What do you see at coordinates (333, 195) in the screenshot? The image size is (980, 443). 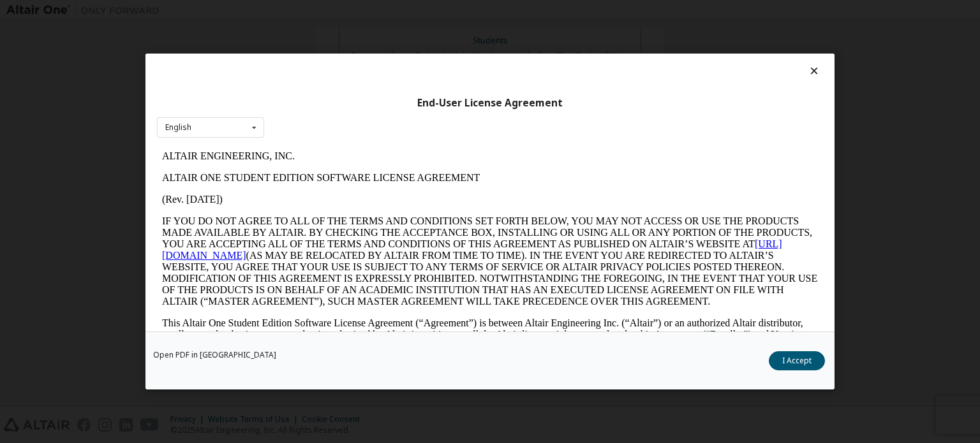 I see `p: This Altair One Student Edition Software License Agreement (“Agreement”) is between Altair Engine...` at bounding box center [333, 195].